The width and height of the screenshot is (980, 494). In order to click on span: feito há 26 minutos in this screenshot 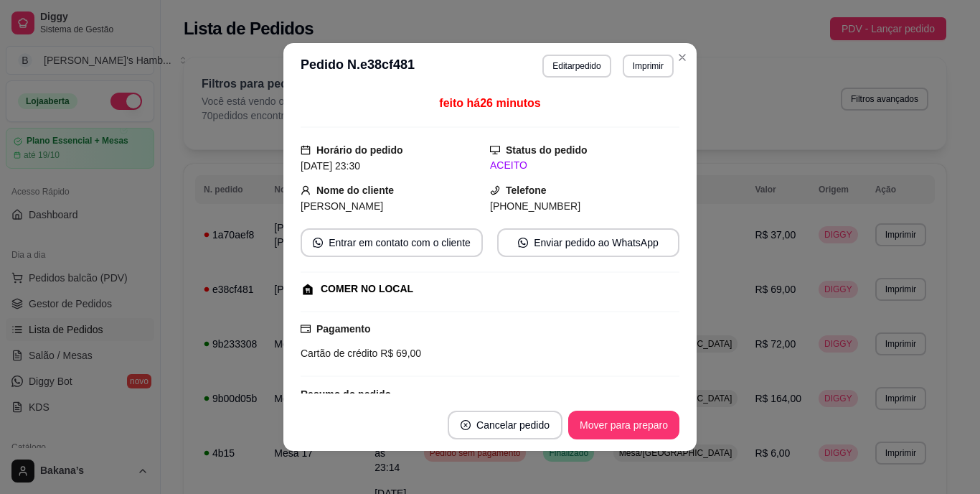, I will do `click(489, 103)`.